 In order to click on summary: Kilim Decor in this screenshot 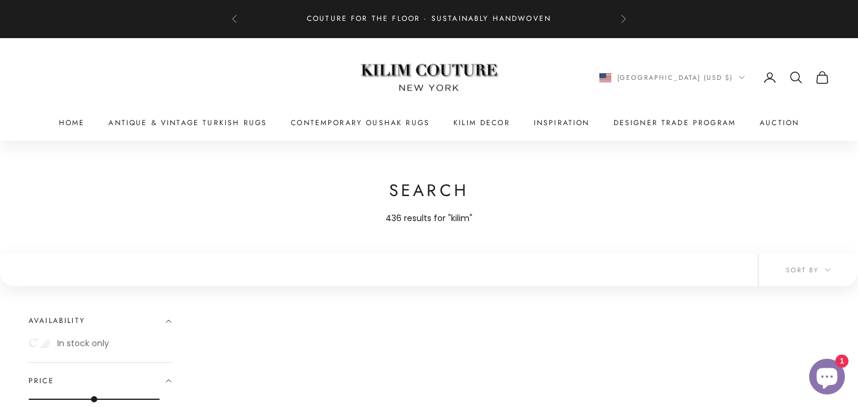, I will do `click(481, 123)`.